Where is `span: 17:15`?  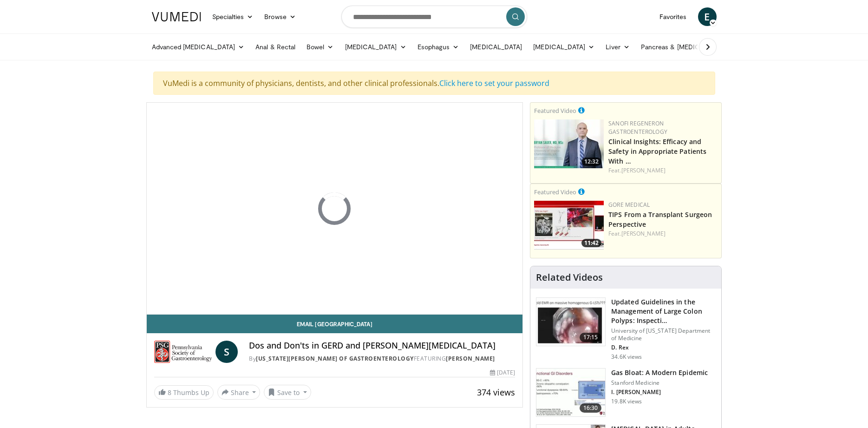
span: 17:15 is located at coordinates (591, 337).